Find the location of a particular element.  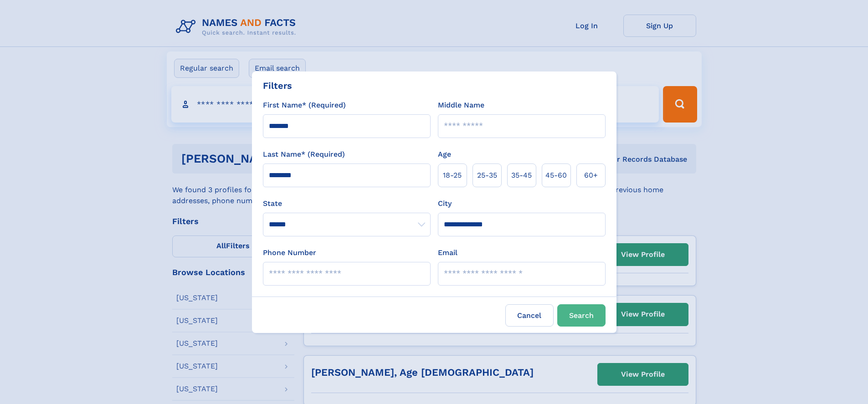

label: Cancel is located at coordinates (530, 315).